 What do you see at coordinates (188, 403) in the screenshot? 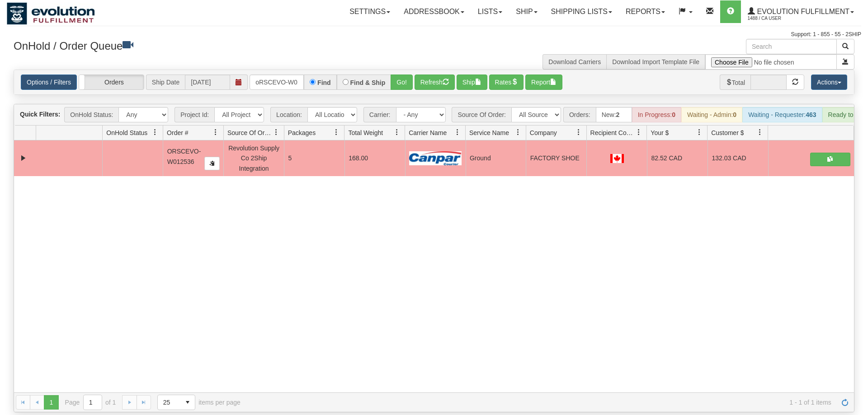
I see `span: select` at bounding box center [188, 403].